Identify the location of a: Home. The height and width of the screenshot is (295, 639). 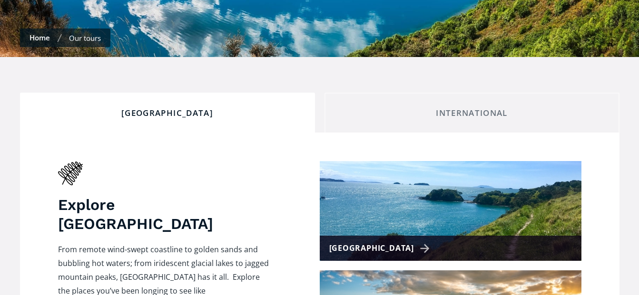
(39, 38).